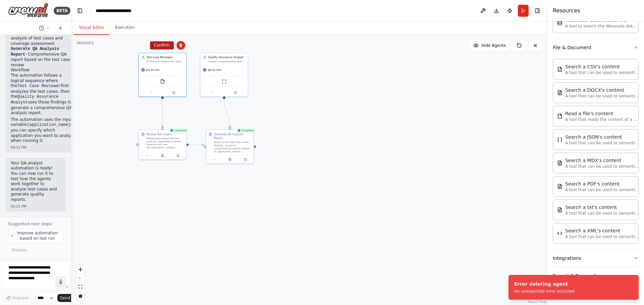  Describe the element at coordinates (602, 237) in the screenshot. I see `p: A tool that can be used to semantic search a query from a XML's content.` at that location.